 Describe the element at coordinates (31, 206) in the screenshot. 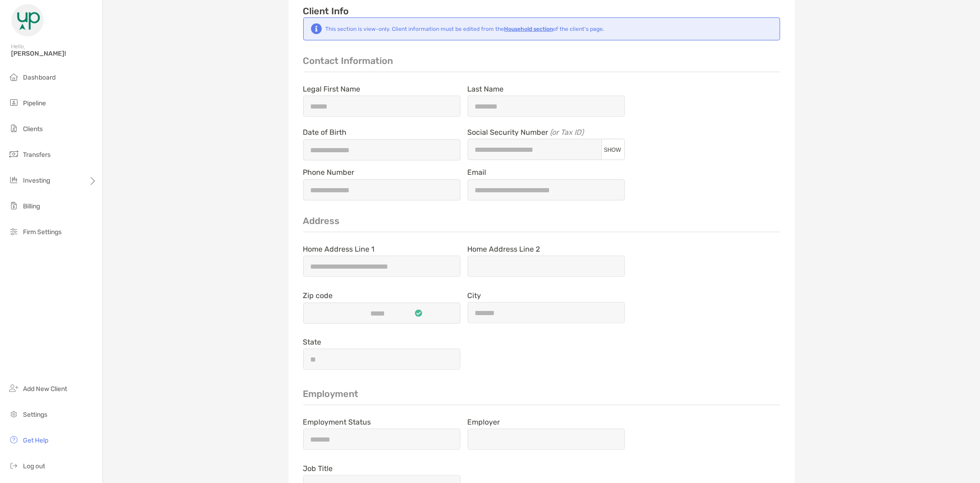

I see `span: Billing` at that location.